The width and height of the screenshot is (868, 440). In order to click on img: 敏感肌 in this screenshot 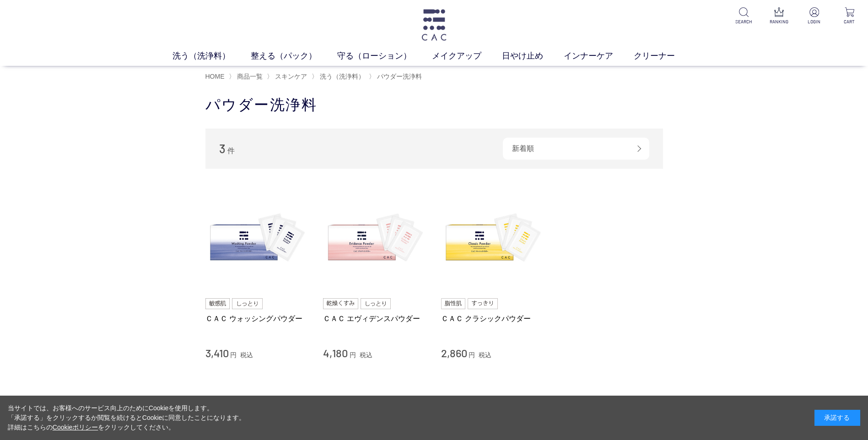, I will do `click(218, 303)`.